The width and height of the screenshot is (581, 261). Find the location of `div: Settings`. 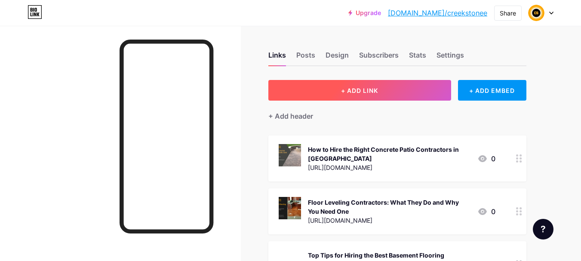

div: Settings is located at coordinates (450, 58).